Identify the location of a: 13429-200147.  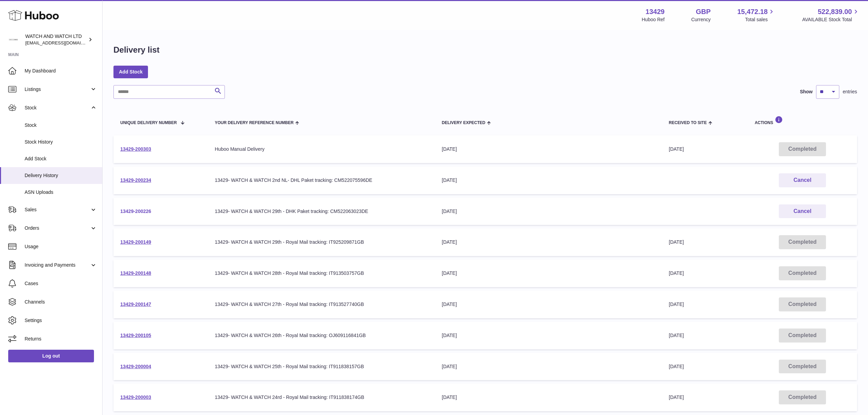
(135, 304).